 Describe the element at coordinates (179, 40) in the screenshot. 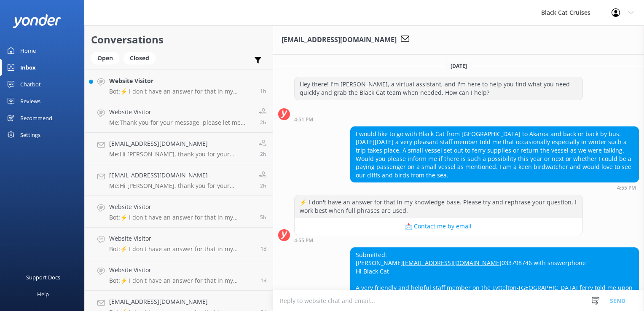

I see `h2: Conversations` at that location.